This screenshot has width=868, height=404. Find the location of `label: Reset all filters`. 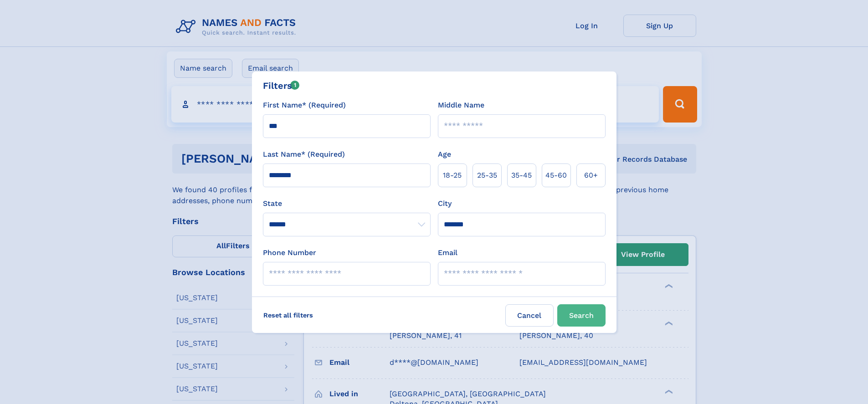

label: Reset all filters is located at coordinates (288, 316).